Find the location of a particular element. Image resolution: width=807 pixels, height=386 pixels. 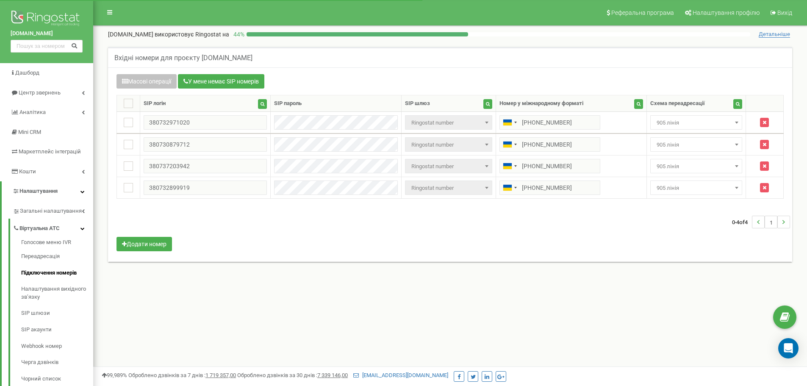

div: Номер у міжнародному форматі is located at coordinates (541, 103).